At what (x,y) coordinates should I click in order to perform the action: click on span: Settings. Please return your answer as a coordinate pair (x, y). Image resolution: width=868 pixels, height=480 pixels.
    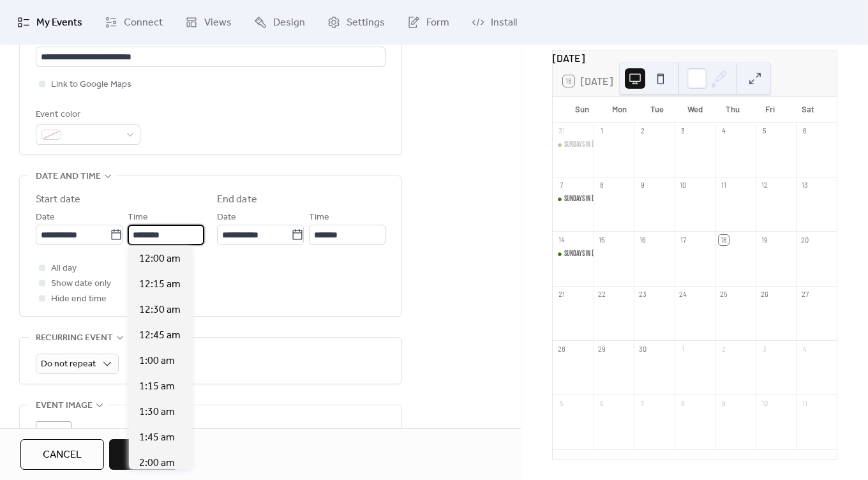
    Looking at the image, I should click on (366, 23).